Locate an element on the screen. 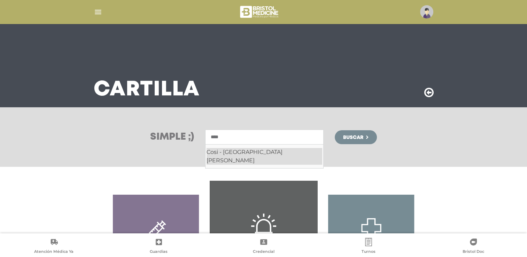 Image resolution: width=527 pixels, height=257 pixels. a: Bristol Doc is located at coordinates (473, 247).